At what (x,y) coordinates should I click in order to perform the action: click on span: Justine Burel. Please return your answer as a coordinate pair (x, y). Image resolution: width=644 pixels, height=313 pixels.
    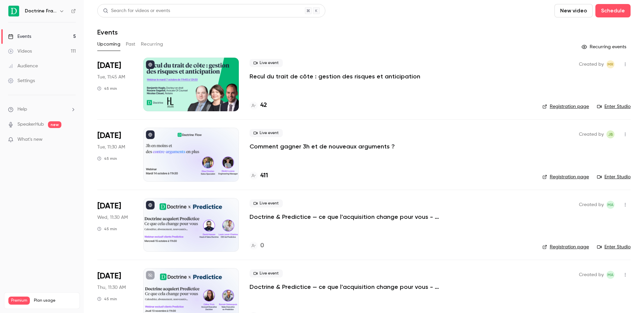
    Looking at the image, I should click on (611, 134).